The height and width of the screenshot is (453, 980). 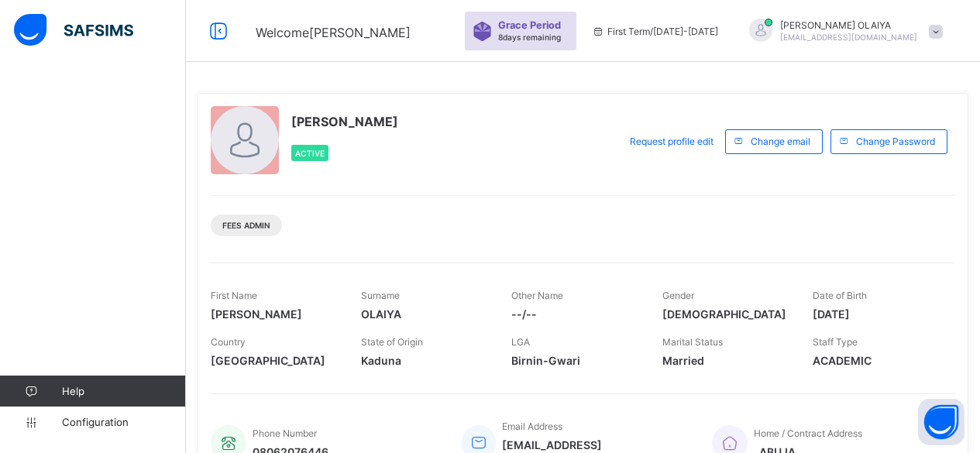 I want to click on span: OLAIYA, so click(x=424, y=314).